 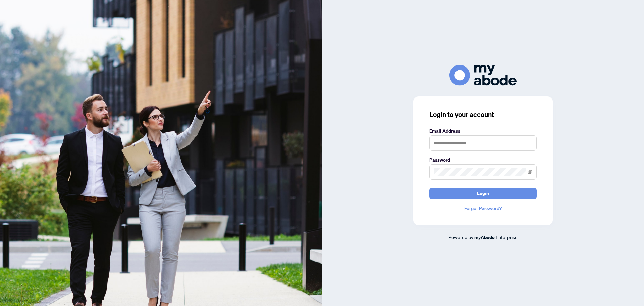 I want to click on img: ma-logo, so click(x=483, y=75).